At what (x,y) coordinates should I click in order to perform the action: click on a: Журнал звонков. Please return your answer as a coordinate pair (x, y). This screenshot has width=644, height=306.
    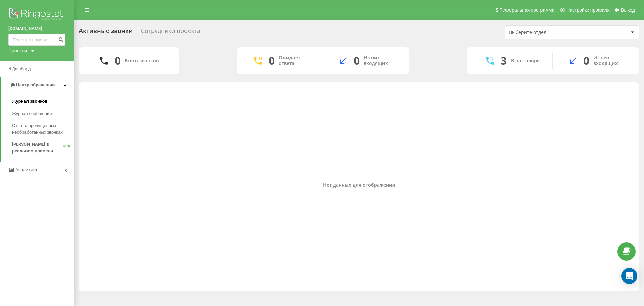
    Looking at the image, I should click on (43, 102).